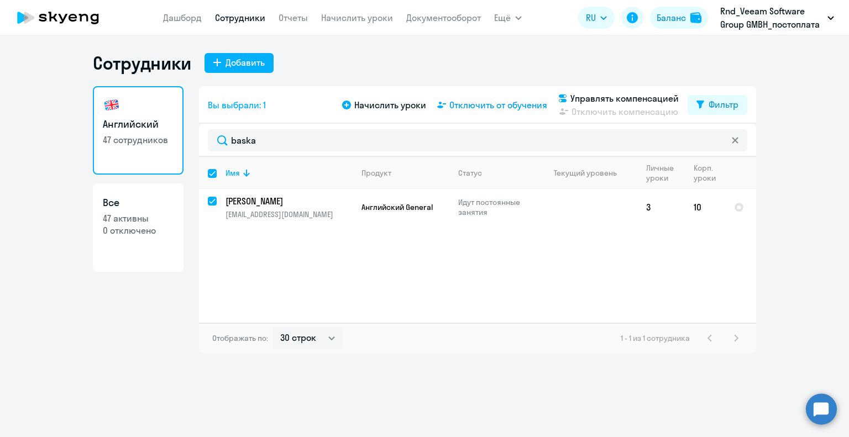 Image resolution: width=849 pixels, height=437 pixels. I want to click on p: Идут постоянные занятия, so click(496, 207).